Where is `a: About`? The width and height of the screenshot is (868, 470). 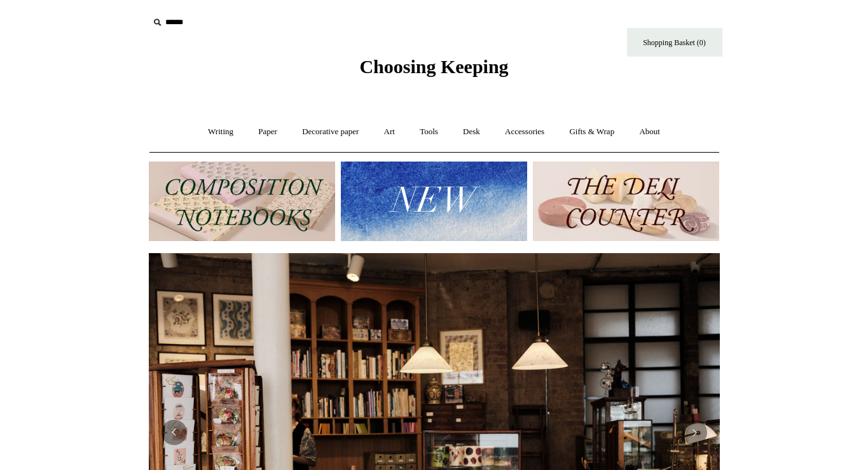 a: About is located at coordinates (649, 131).